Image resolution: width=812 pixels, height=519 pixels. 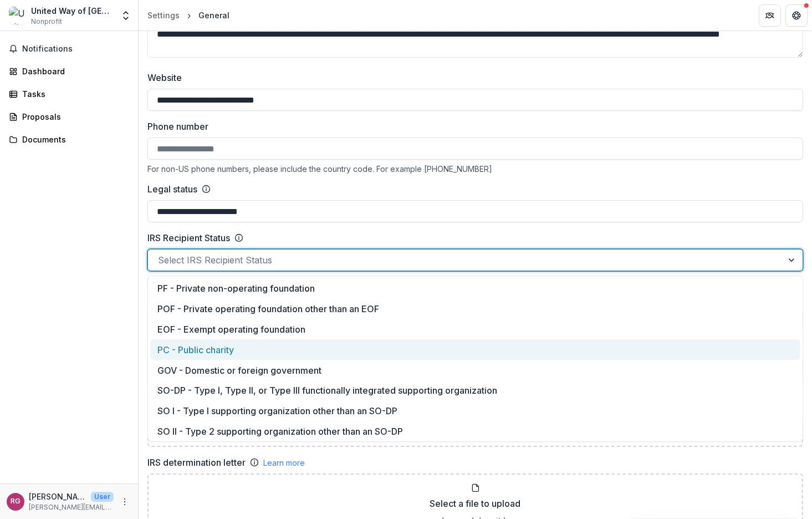 What do you see at coordinates (475, 330) in the screenshot?
I see `div: EOF - Exempt operating foundation` at bounding box center [475, 330].